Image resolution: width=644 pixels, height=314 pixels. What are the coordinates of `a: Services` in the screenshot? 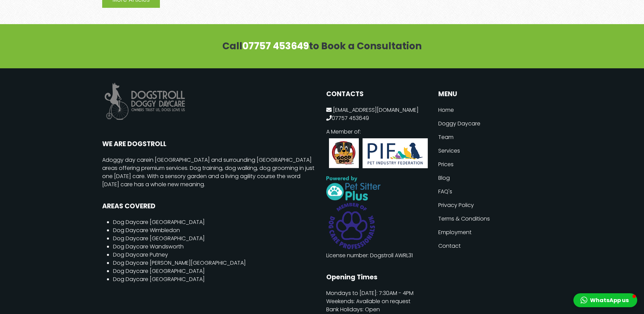 It's located at (490, 151).